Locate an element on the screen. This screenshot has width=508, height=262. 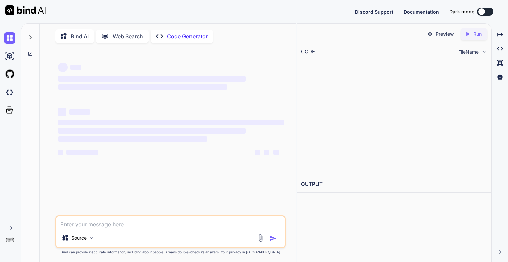
span: Dark mode is located at coordinates (462, 12).